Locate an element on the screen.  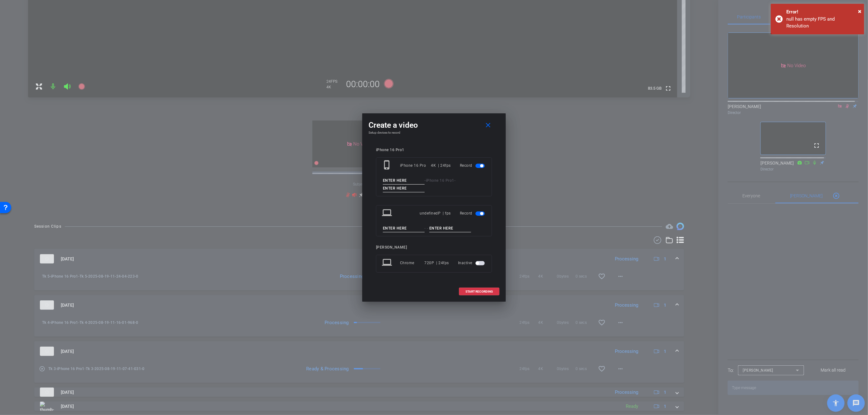
div: iPhone 16 Pro is located at coordinates (416, 165).